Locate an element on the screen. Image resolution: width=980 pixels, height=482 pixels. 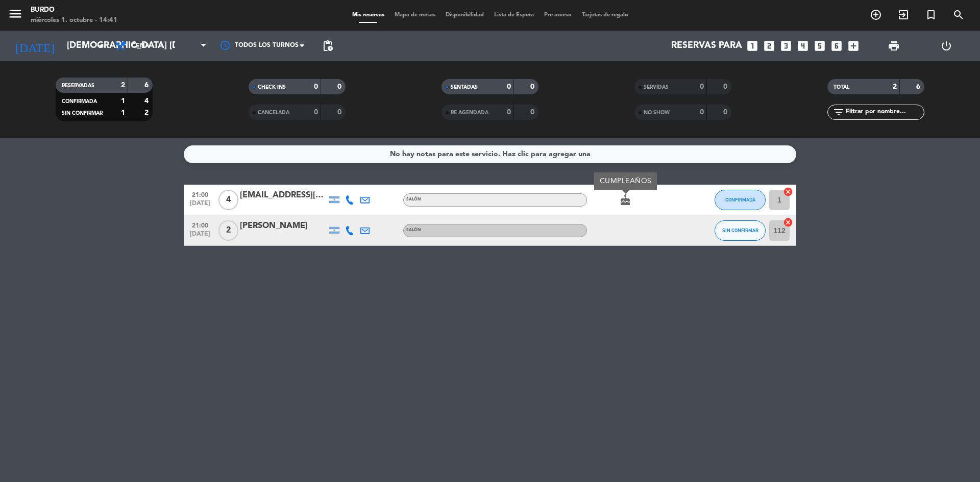
span: CHECK INS is located at coordinates (272, 87).